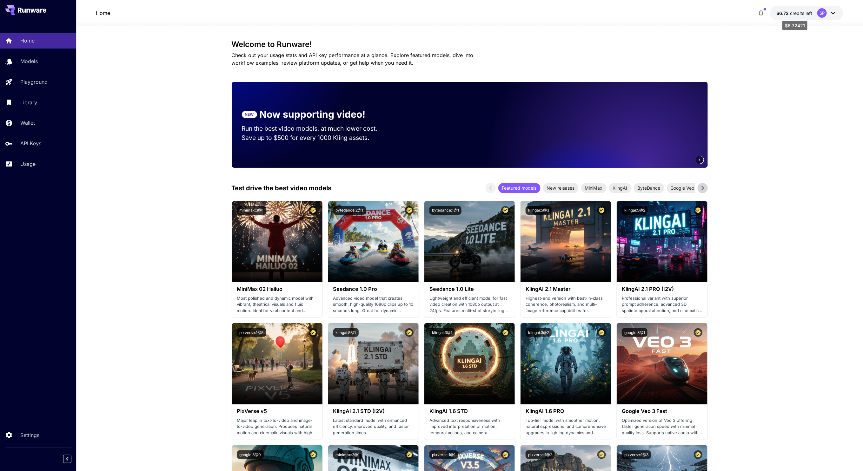  I want to click on h3: Welcome to Runware!, so click(470, 44).